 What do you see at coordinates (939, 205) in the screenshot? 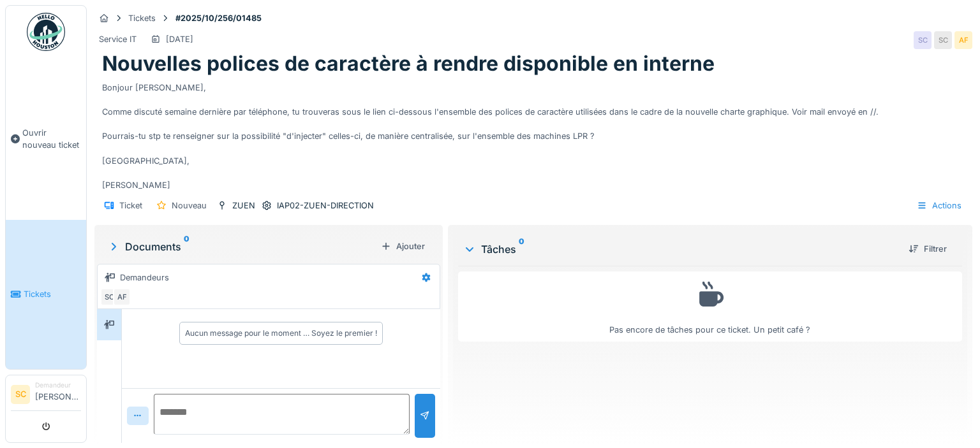
I see `div: Actions` at bounding box center [939, 205].